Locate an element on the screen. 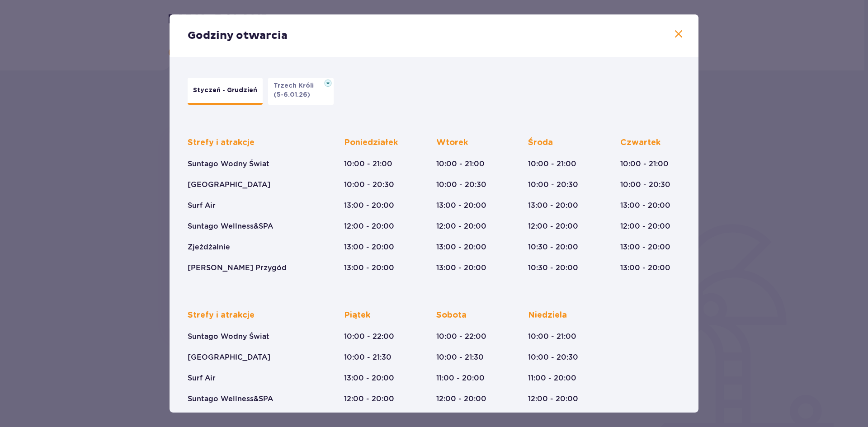 This screenshot has width=868, height=427. button: Trzech Króli(5-6.01.26) is located at coordinates (301, 91).